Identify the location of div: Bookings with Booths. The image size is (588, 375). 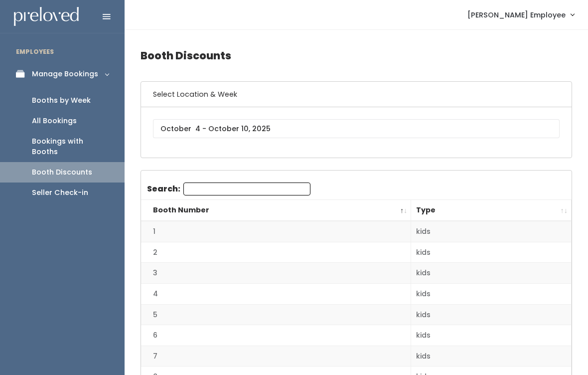
(70, 146).